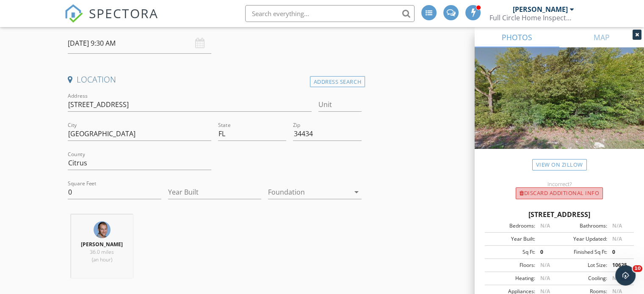 The image size is (644, 294). Describe the element at coordinates (602, 37) in the screenshot. I see `a: MAP` at that location.